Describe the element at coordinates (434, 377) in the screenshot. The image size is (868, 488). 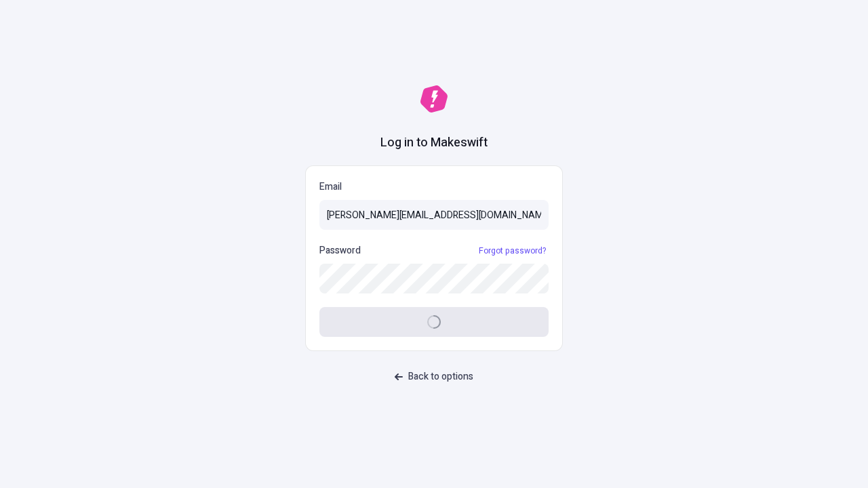
I see `button: Back to options` at that location.